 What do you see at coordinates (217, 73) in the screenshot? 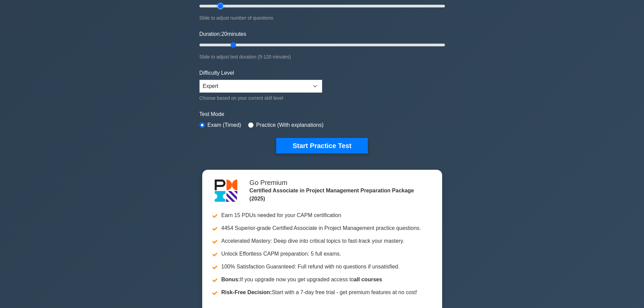
I see `label: Difficulty Level` at bounding box center [217, 73].